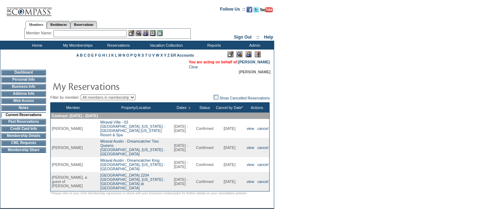 Image resolution: width=478 pixels, height=212 pixels. Describe the element at coordinates (109, 55) in the screenshot. I see `a: J` at that location.